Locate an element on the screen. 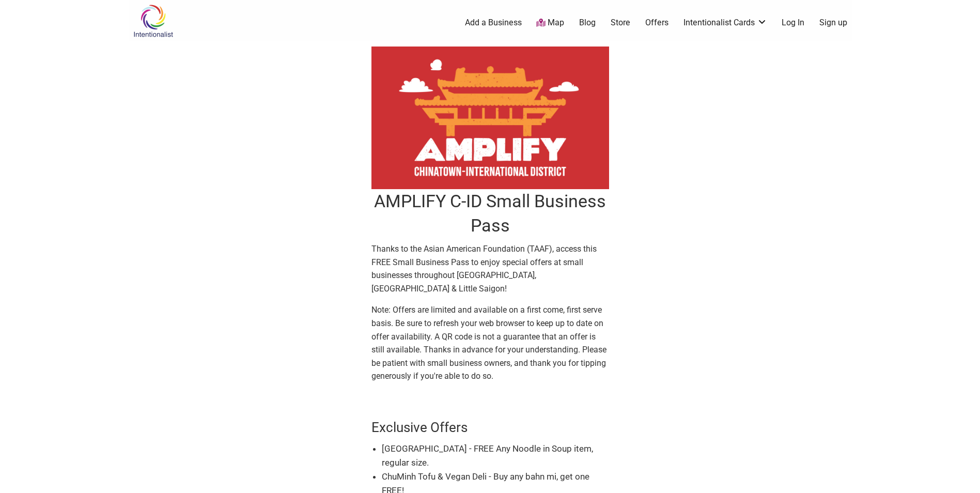 The height and width of the screenshot is (493, 980). a: Intentionalist Cards is located at coordinates (726, 23).